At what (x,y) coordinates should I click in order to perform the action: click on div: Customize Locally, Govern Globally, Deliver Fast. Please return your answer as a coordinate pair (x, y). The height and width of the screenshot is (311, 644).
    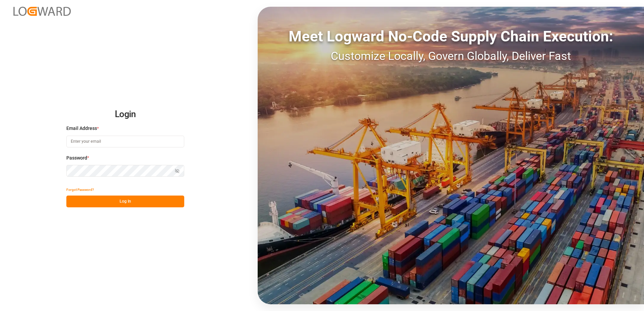
    Looking at the image, I should click on (450, 56).